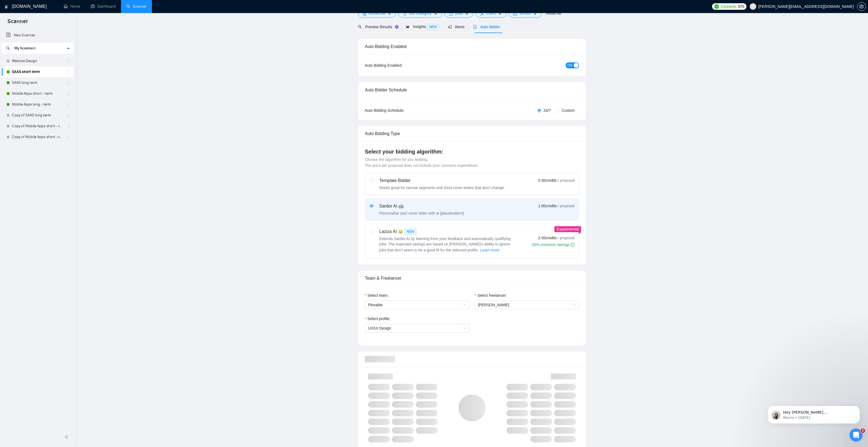 This screenshot has width=868, height=447. I want to click on span: Choose the algorithm for you bidding. The price per proposal does not include your connects expen..., so click(421, 162).